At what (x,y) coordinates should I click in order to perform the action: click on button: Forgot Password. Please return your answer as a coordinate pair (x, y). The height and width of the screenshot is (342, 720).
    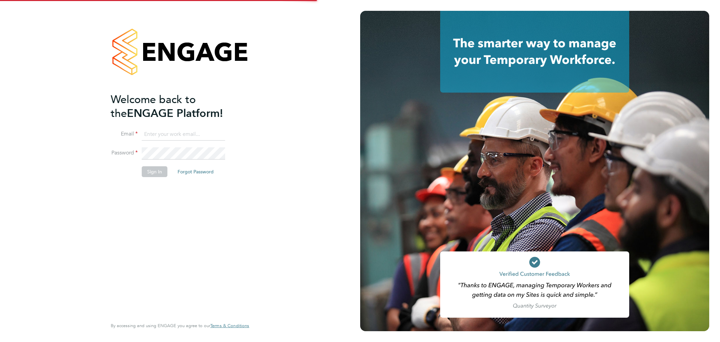
    Looking at the image, I should click on (196, 172).